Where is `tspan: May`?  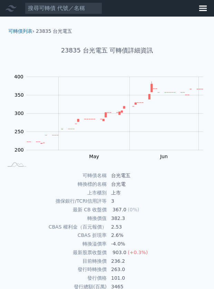
tspan: May is located at coordinates (94, 156).